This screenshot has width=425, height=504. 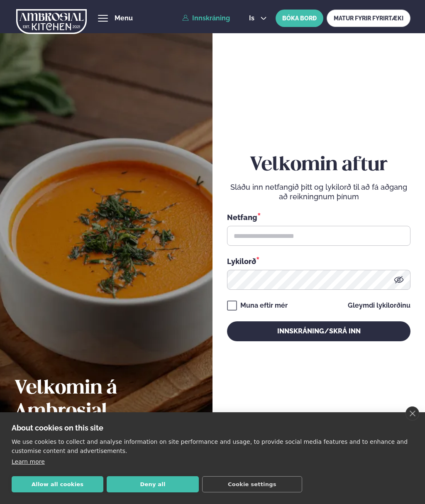 What do you see at coordinates (206, 18) in the screenshot?
I see `a: Innskráning` at bounding box center [206, 18].